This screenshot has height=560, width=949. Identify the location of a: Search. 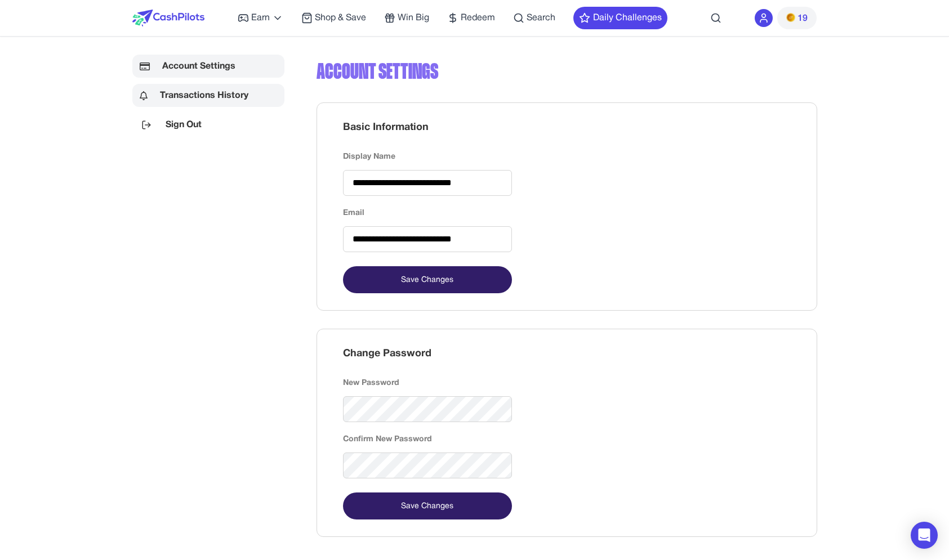
(534, 18).